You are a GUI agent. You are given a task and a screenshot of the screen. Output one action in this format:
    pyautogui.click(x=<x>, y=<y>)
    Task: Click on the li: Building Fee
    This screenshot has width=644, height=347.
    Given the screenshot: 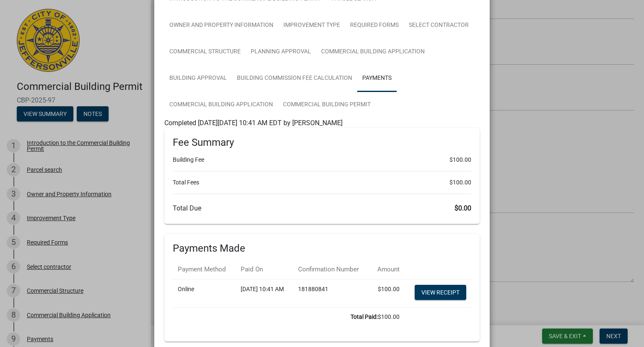 What is the action you would take?
    pyautogui.click(x=322, y=159)
    